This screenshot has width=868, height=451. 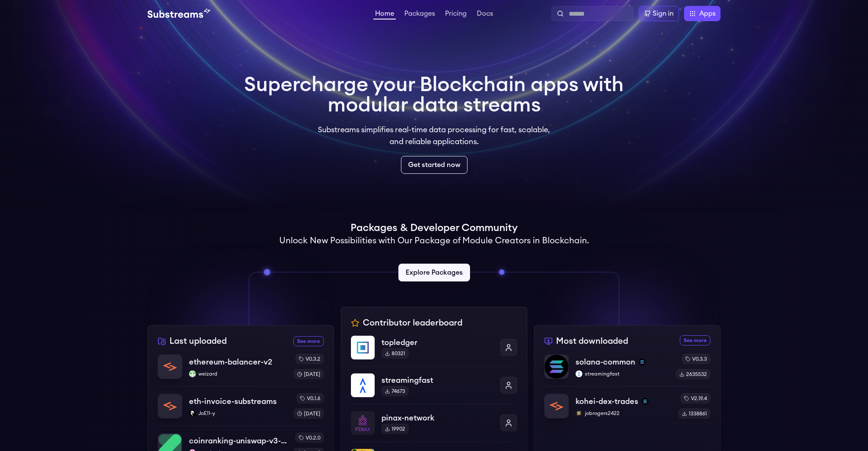 What do you see at coordinates (308, 342) in the screenshot?
I see `a: See more recently uploaded packages` at bounding box center [308, 342].